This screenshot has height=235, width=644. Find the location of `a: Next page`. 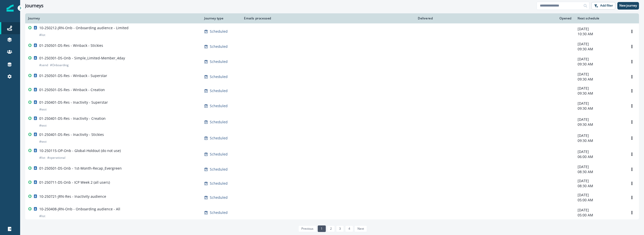

a: Next page is located at coordinates (361, 229).